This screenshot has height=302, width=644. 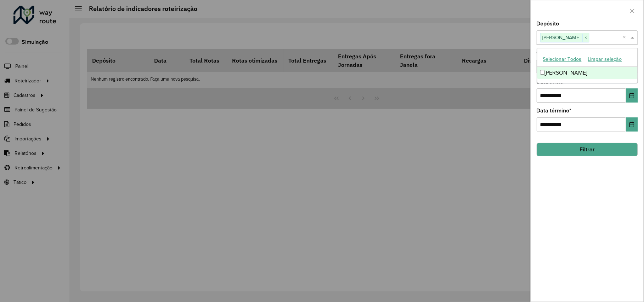 What do you see at coordinates (588, 66) in the screenshot?
I see `ng-dropdown-panel: Options list` at bounding box center [588, 66].